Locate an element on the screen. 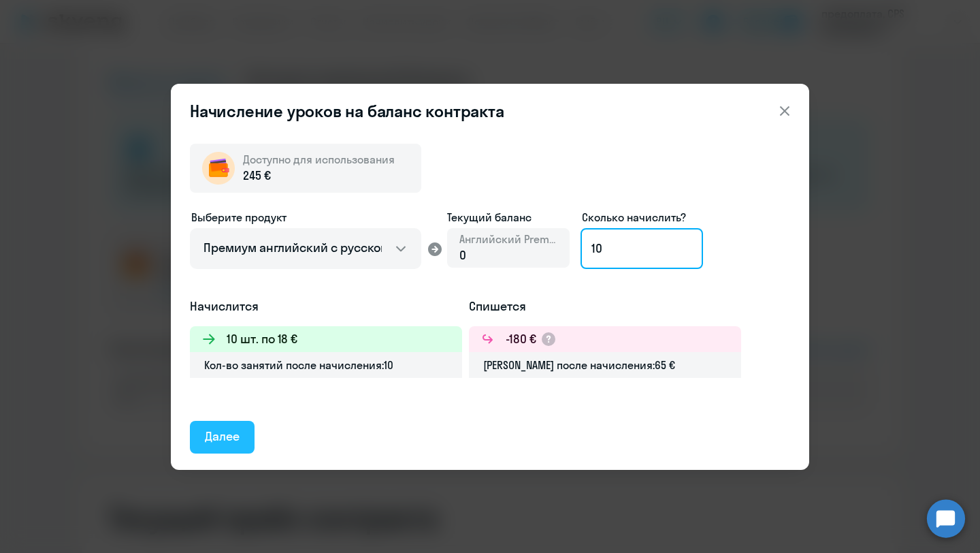 This screenshot has width=980, height=553. span: 245 € is located at coordinates (257, 176).